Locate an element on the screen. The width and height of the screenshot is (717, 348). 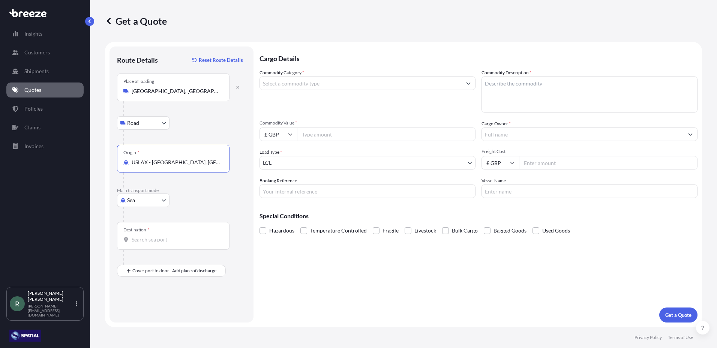
p: Reset Route Details is located at coordinates (221, 60).